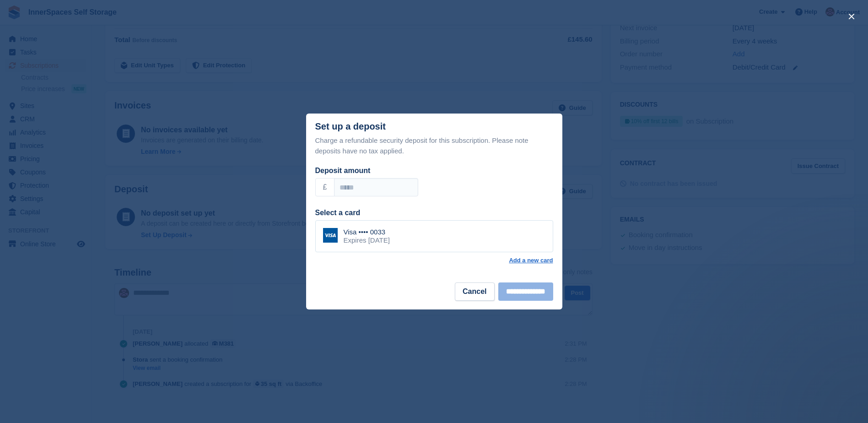  I want to click on div: Set up a deposit, so click(350, 126).